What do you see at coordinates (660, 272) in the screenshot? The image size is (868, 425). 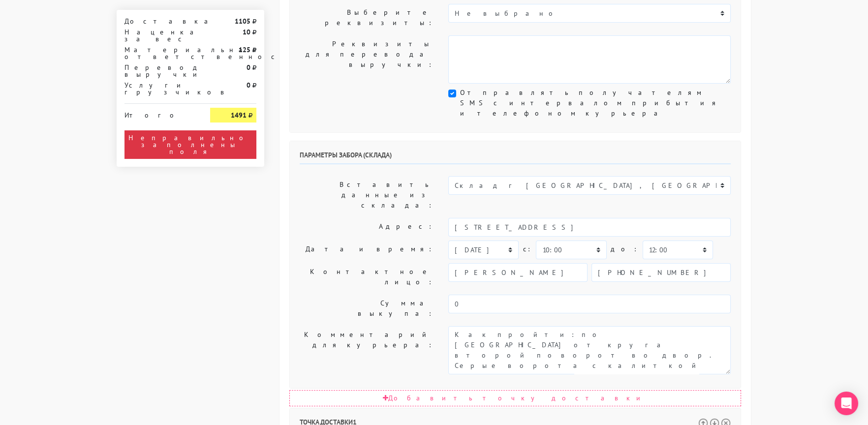 I see `input: Телефон` at bounding box center [660, 272].